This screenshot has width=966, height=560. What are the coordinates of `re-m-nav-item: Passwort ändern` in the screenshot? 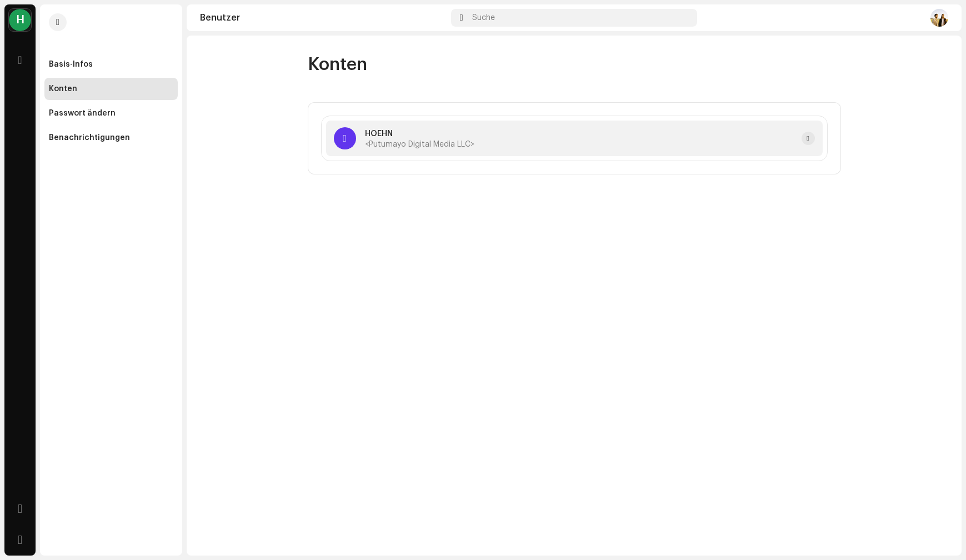 It's located at (111, 114).